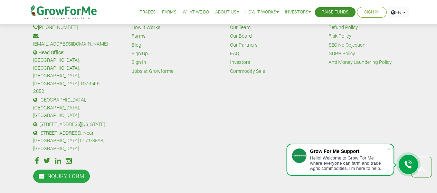 This screenshot has height=193, width=437. Describe the element at coordinates (341, 53) in the screenshot. I see `a: GDPR Policy` at that location.